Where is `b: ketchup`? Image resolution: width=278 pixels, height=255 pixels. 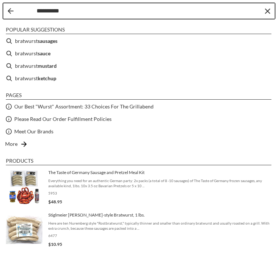 b: ketchup is located at coordinates (47, 78).